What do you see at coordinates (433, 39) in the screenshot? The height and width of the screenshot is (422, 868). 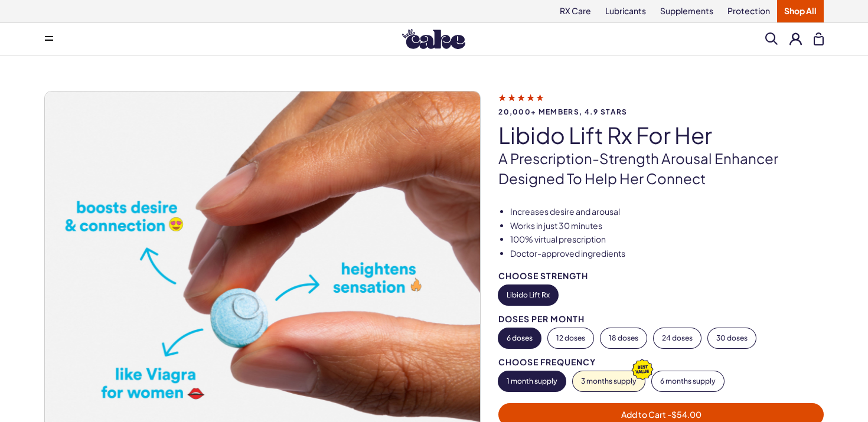 I see `img: Hello Cake` at bounding box center [433, 39].